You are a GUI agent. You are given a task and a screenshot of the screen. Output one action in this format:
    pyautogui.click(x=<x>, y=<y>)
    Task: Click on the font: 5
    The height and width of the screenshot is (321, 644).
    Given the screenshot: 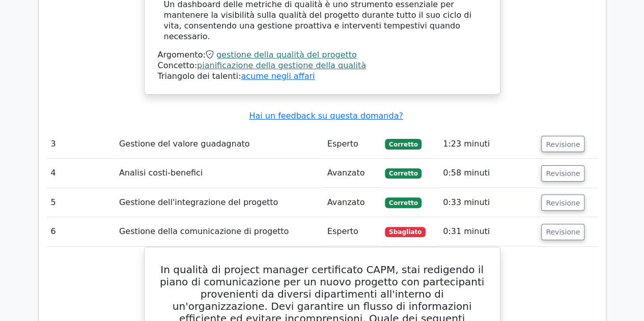 What is the action you would take?
    pyautogui.click(x=53, y=202)
    